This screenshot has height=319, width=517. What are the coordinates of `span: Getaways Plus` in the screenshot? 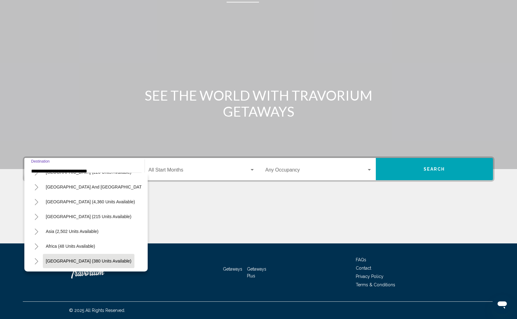 It's located at (256, 272).